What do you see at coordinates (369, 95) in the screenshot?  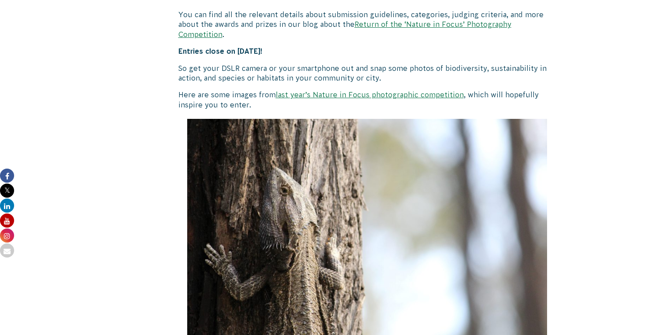 I see `a: last year’s Nature in Focus photographic competition` at bounding box center [369, 95].